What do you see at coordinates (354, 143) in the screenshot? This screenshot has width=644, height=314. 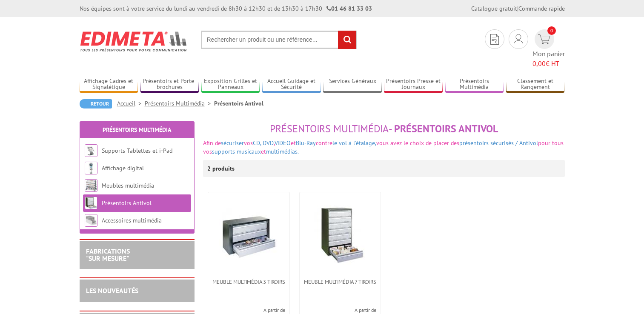 I see `a: le vol à l'étalage,` at bounding box center [354, 143].